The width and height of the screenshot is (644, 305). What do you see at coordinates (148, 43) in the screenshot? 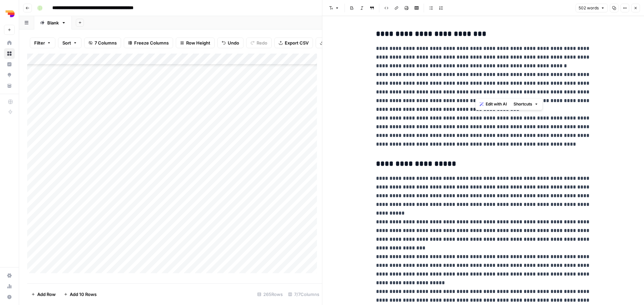
I see `button: Freeze Columns` at bounding box center [148, 43].